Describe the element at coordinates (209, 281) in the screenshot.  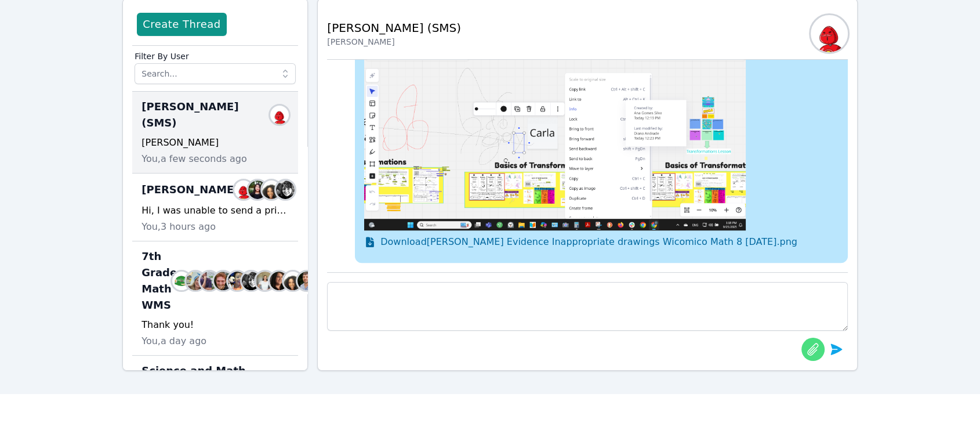
I see `img: Zachary D'Esposito` at that location.